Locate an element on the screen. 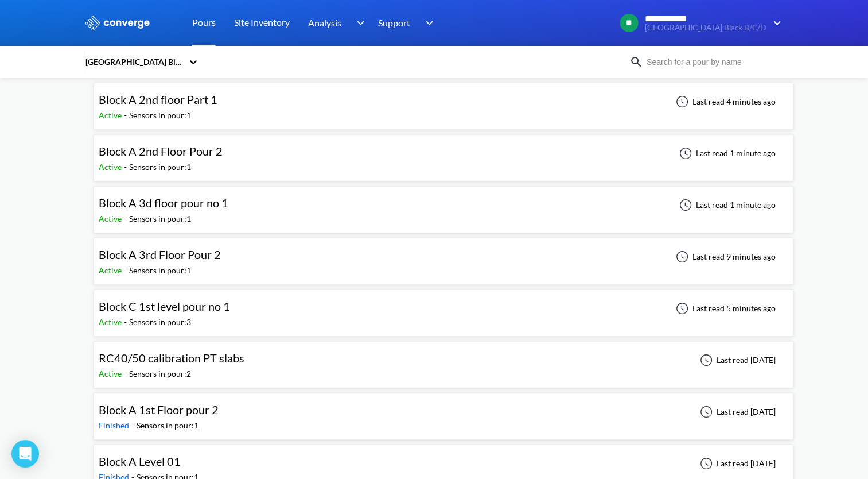  span: Block A 2nd floor Part 1 is located at coordinates (158, 100).